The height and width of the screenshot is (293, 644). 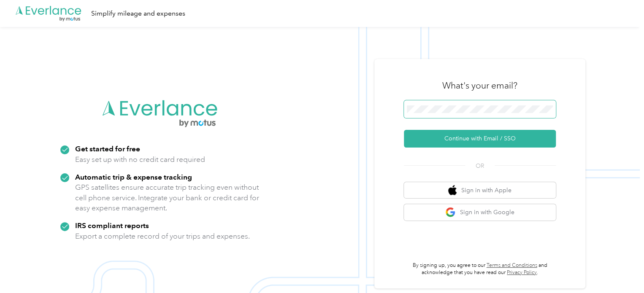 I want to click on strong: Automatic trip & expense tracking, so click(x=134, y=177).